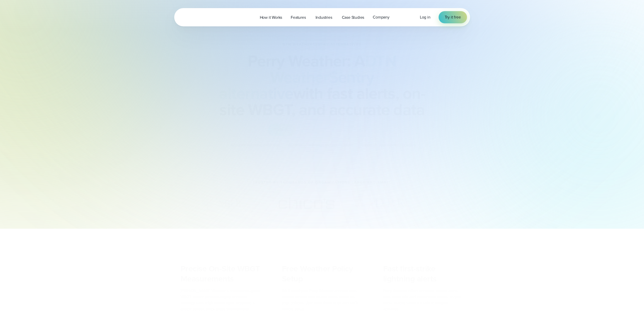  I want to click on span: How it Works, so click(271, 18).